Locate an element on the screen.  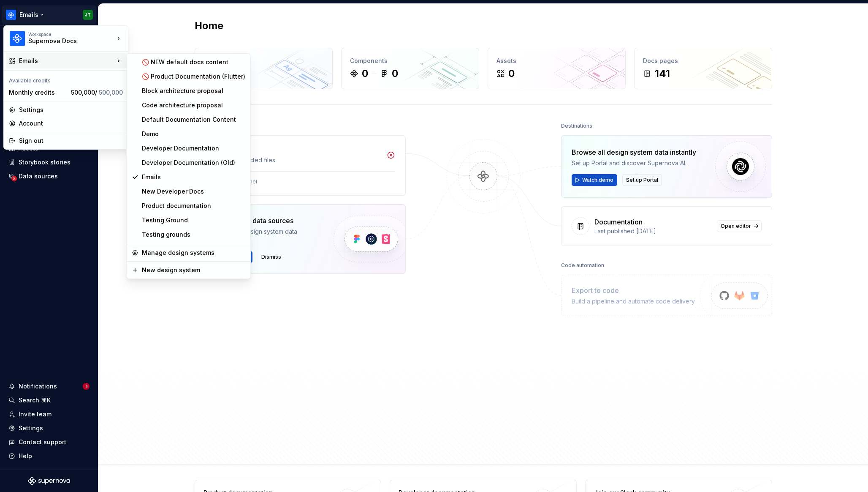
div: Workspace is located at coordinates (72, 34).